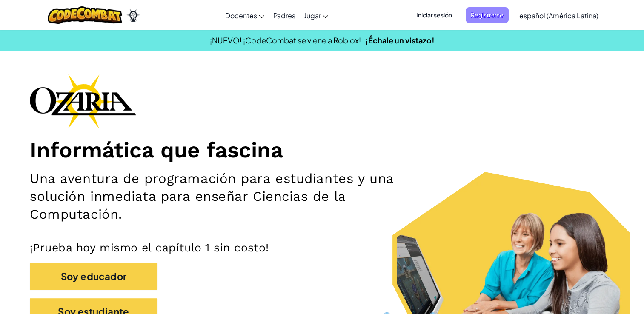 Image resolution: width=644 pixels, height=314 pixels. Describe the element at coordinates (399, 40) in the screenshot. I see `a: ¡Échale un vistazo!` at that location.